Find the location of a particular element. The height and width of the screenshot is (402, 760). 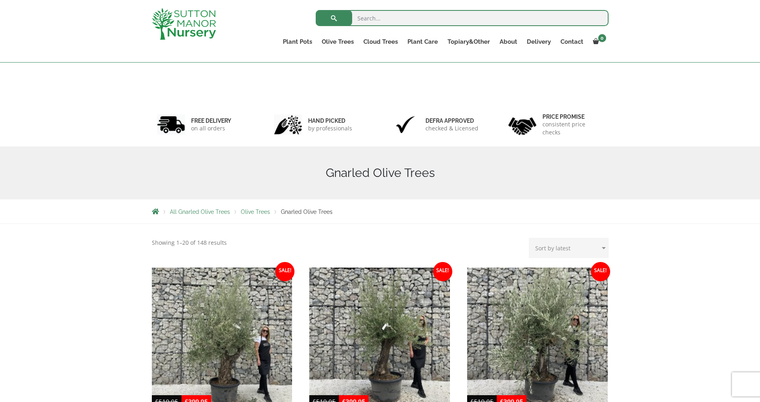

img: 3.jpg is located at coordinates (406, 124).